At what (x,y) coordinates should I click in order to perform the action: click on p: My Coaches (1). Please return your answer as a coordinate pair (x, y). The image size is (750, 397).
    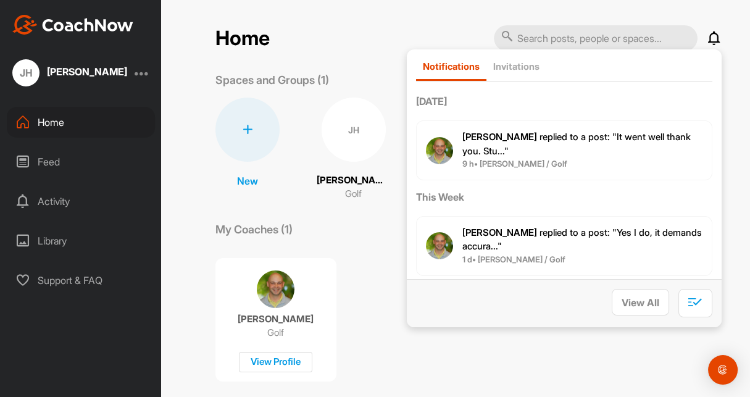
    Looking at the image, I should click on (254, 229).